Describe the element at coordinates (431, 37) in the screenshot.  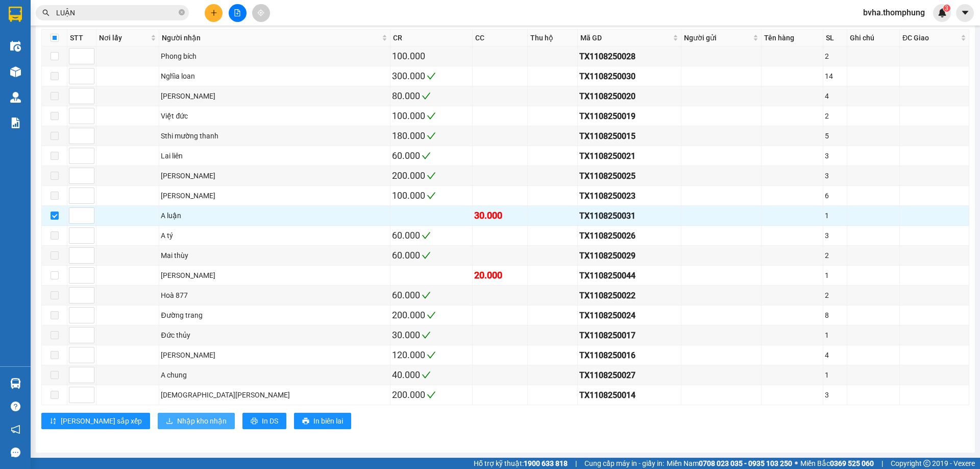
I see `th: CR` at that location.